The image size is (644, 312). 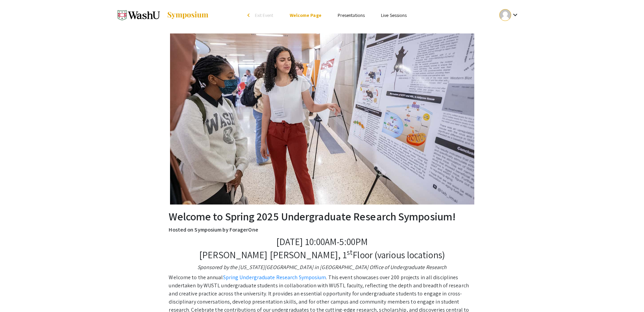 I want to click on div: arrow_back_ios, so click(x=249, y=15).